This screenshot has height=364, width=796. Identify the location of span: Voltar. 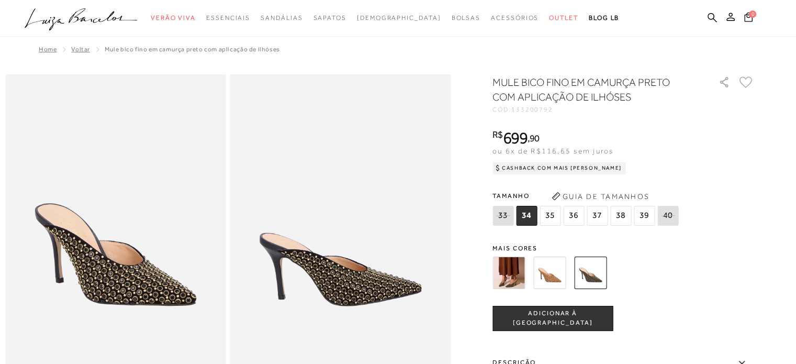
(81, 49).